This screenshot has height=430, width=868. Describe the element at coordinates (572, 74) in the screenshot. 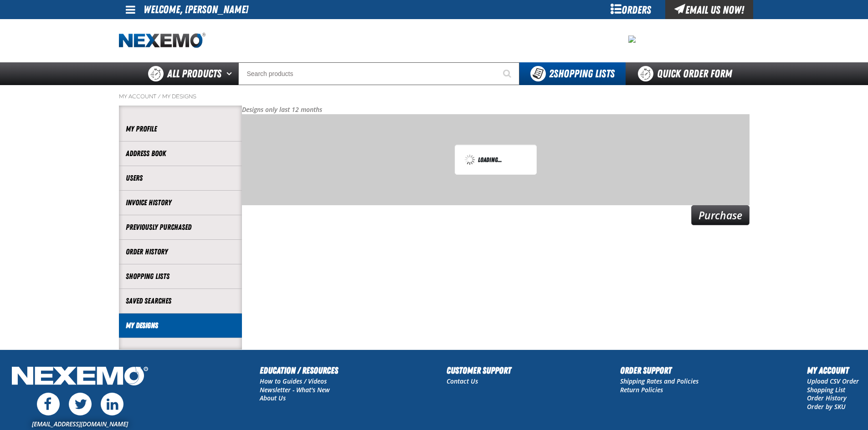

I see `button: You have 2 Shopping Lists. Open to view details` at that location.